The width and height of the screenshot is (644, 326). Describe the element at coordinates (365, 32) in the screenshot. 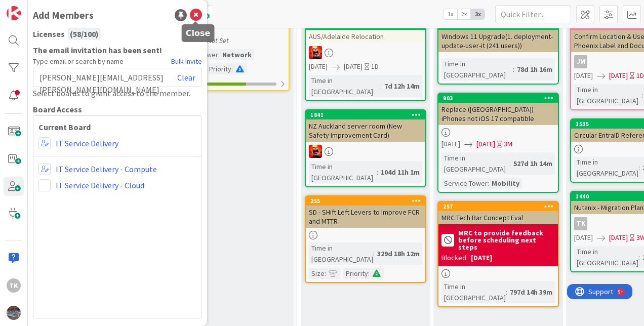

I see `div: 2054AUS/Adelaide Relocation` at that location.